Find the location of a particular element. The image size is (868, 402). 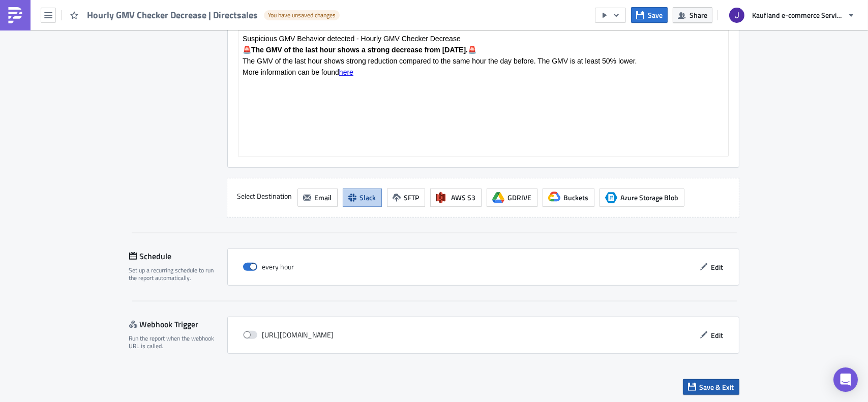

img: PushMetrics is located at coordinates (15, 15).